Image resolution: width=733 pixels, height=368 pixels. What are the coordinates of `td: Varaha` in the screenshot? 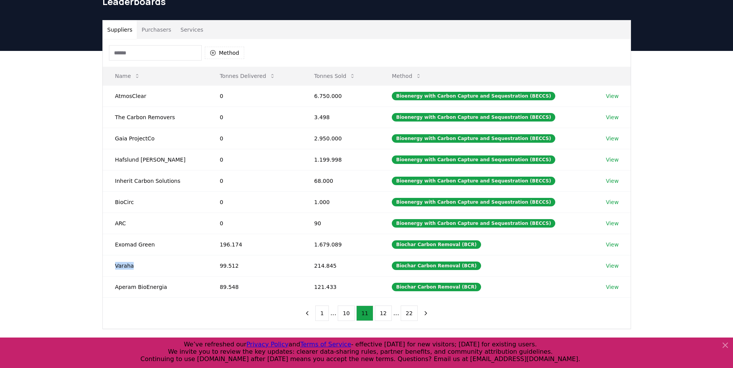 It's located at (155, 266).